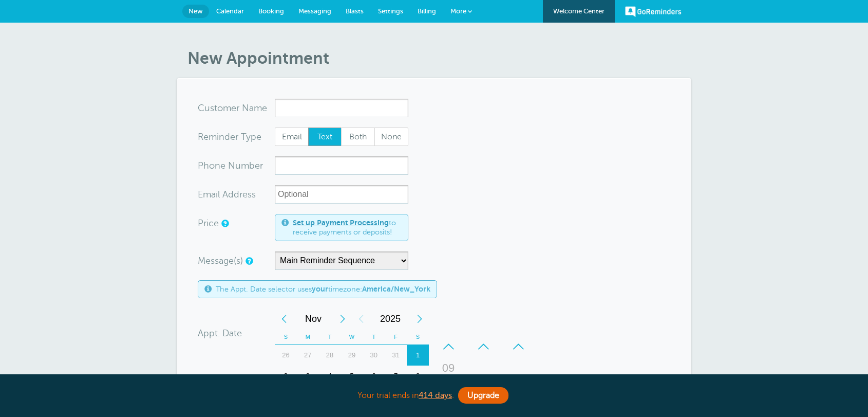 The height and width of the screenshot is (417, 868). I want to click on div: Wednesday, November 5, so click(352, 376).